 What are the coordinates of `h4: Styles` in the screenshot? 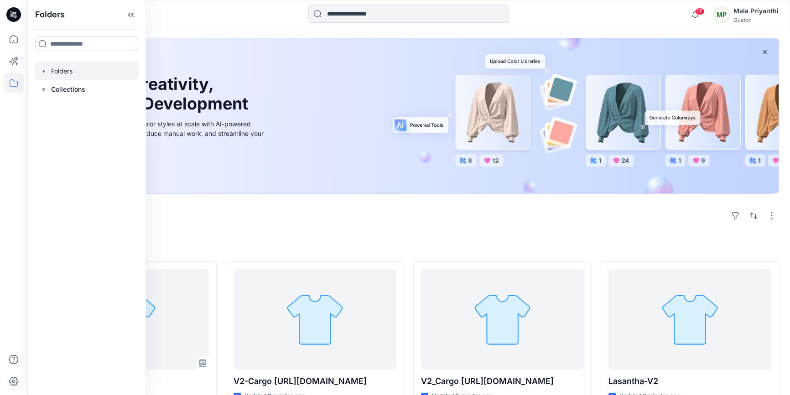 It's located at (409, 247).